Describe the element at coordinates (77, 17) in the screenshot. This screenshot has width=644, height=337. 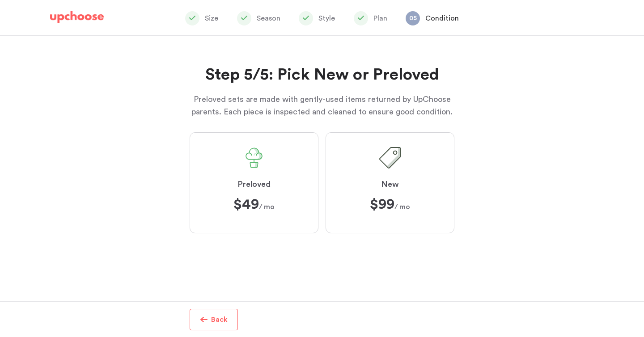
I see `img: UpChoose` at that location.